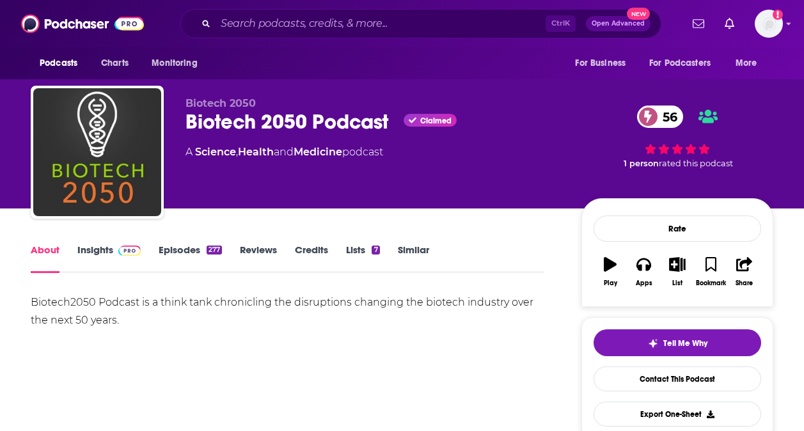 The width and height of the screenshot is (804, 431). I want to click on a: About, so click(45, 258).